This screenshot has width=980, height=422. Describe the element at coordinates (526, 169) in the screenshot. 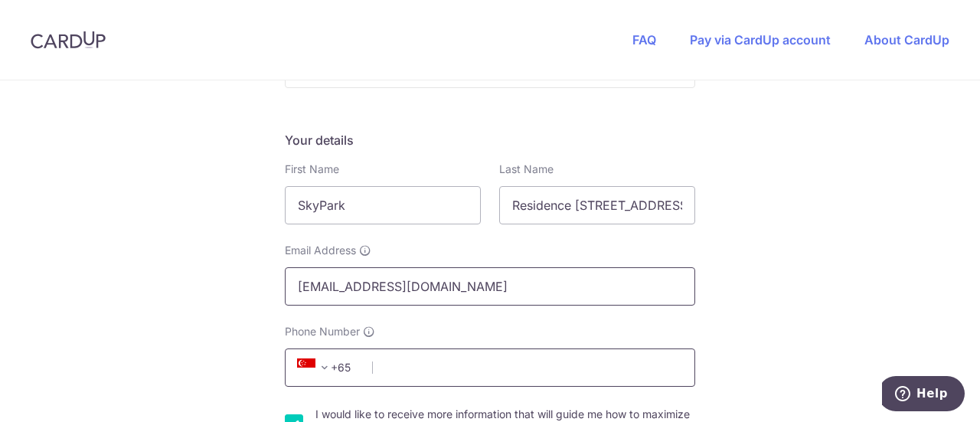

I see `label: Last Name` at that location.